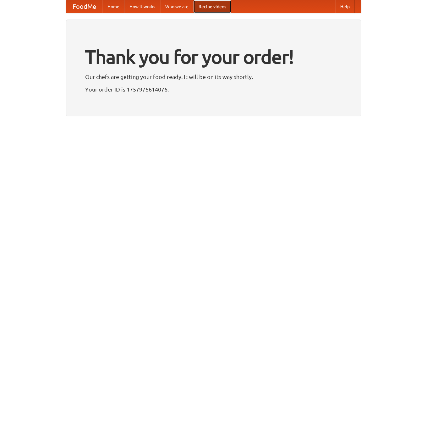 The height and width of the screenshot is (445, 427). Describe the element at coordinates (142, 7) in the screenshot. I see `a: How it works` at that location.